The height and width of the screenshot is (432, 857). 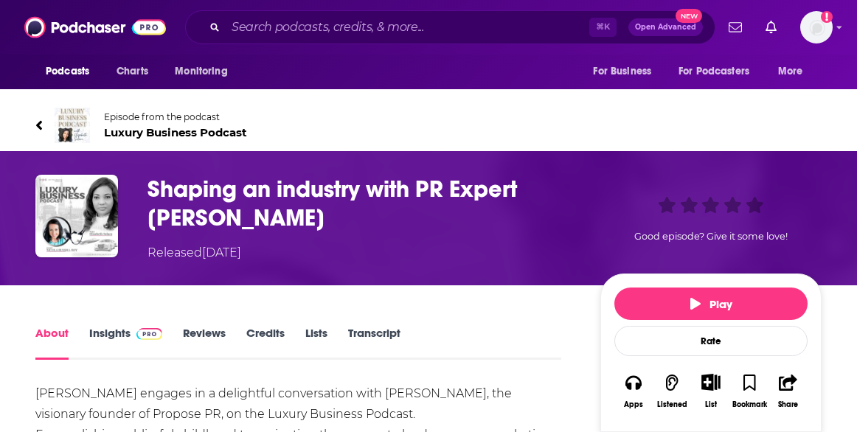 I want to click on img: Podchaser - Follow, Share and Rate Podcasts, so click(x=95, y=27).